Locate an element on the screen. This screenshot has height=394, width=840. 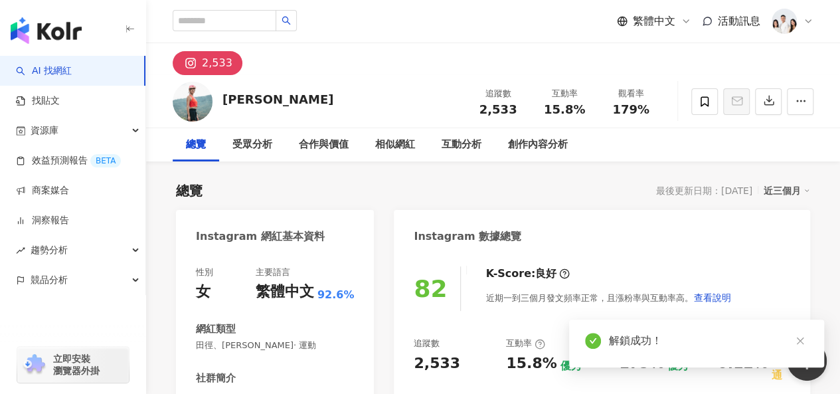
div: 近三個月 is located at coordinates (787, 191).